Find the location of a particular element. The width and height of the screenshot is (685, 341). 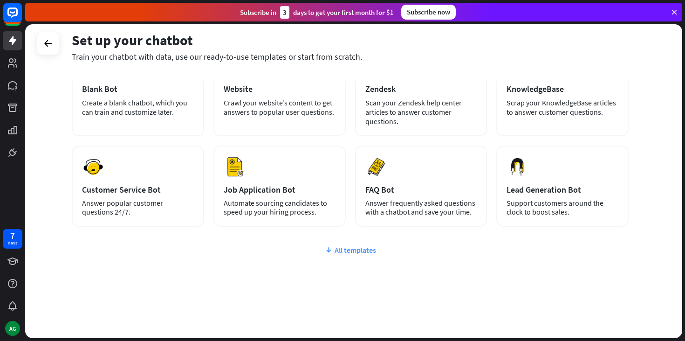

div: 7 is located at coordinates (13, 235).